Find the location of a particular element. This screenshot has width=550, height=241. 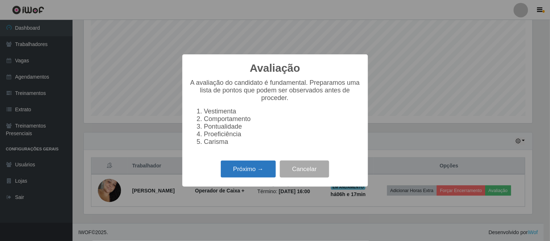

li: Carisma is located at coordinates (282, 142).